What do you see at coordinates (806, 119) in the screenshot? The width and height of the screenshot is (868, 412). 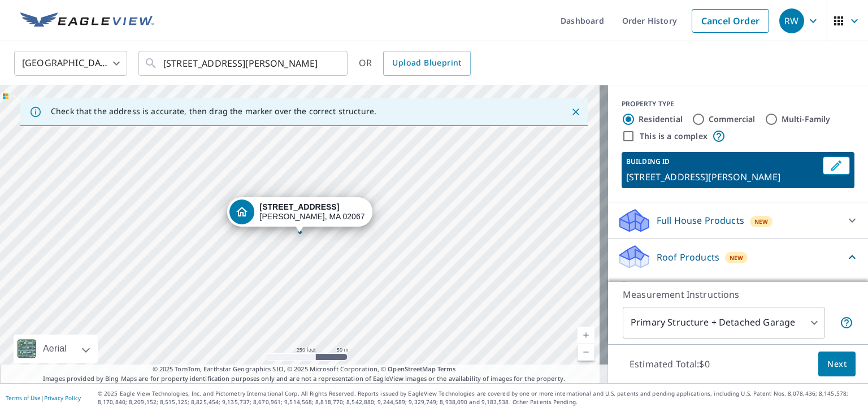 I see `label: Multi-Family` at bounding box center [806, 119].